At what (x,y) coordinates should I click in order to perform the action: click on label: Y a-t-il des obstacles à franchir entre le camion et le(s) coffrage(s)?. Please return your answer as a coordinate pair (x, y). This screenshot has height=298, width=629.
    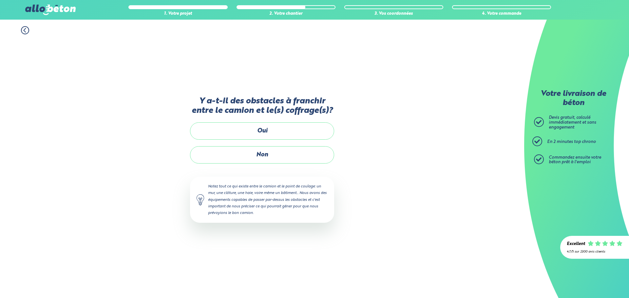
    Looking at the image, I should click on (262, 106).